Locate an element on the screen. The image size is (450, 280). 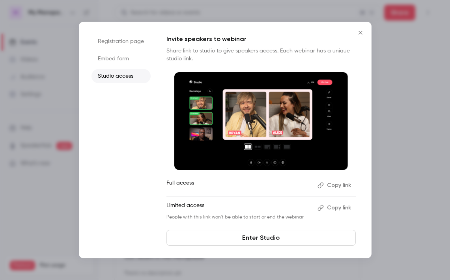
p: Invite speakers to webinar is located at coordinates (261, 39).